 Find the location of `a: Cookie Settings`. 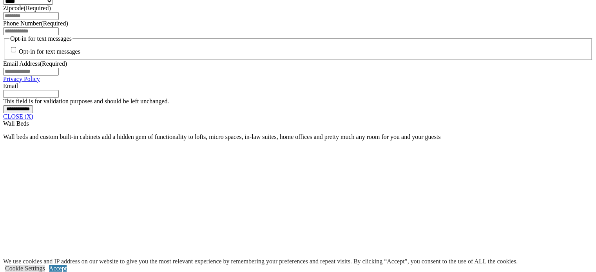

a: Cookie Settings is located at coordinates (25, 268).